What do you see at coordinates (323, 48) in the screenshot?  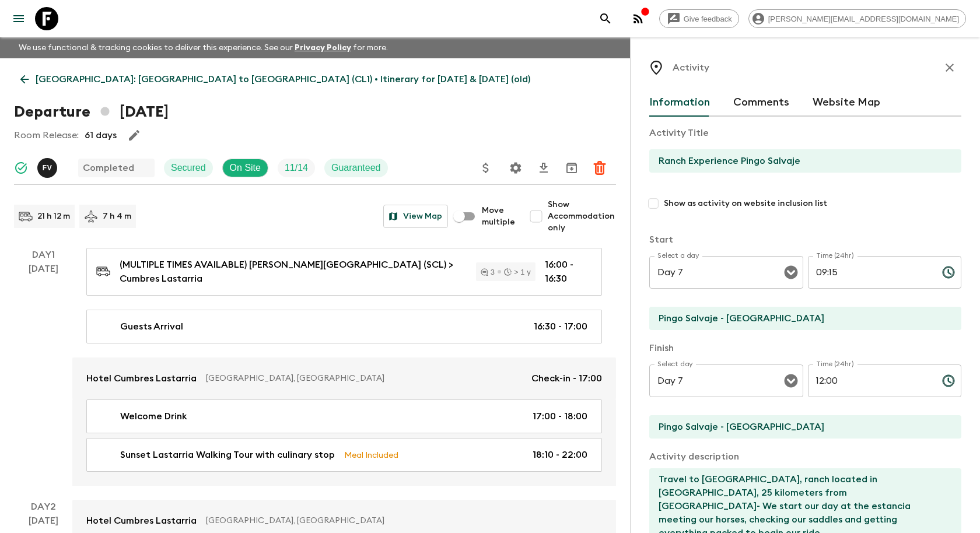 I see `a: Privacy Policy` at bounding box center [323, 48].